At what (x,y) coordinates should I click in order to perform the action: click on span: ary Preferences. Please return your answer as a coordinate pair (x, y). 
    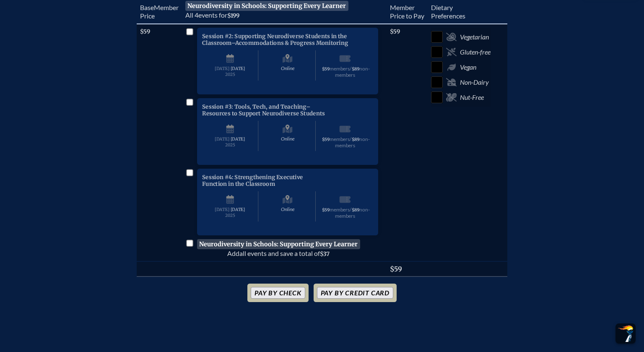
    Looking at the image, I should click on (448, 11).